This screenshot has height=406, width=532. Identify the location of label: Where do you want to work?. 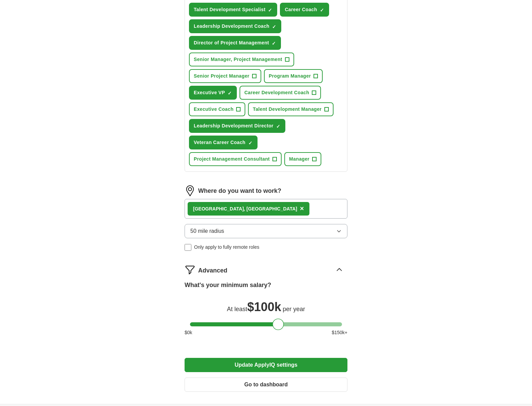
(239, 191).